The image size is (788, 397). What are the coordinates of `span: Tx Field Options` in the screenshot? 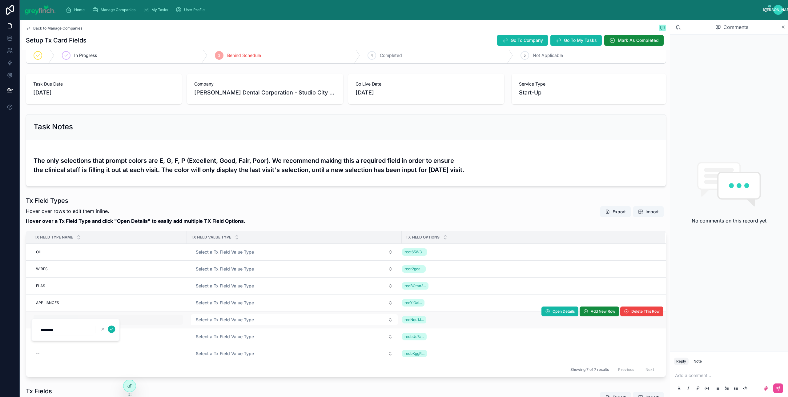 It's located at (423, 237).